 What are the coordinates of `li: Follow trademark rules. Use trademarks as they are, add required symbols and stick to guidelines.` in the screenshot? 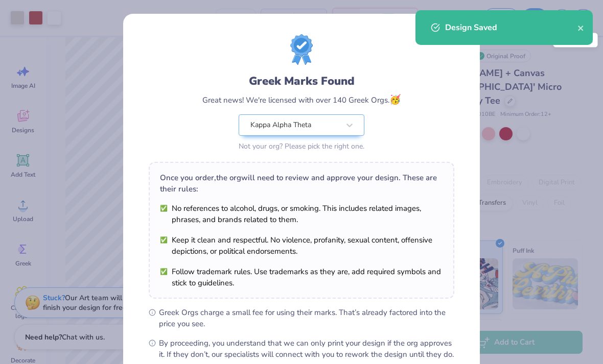 It's located at (301, 277).